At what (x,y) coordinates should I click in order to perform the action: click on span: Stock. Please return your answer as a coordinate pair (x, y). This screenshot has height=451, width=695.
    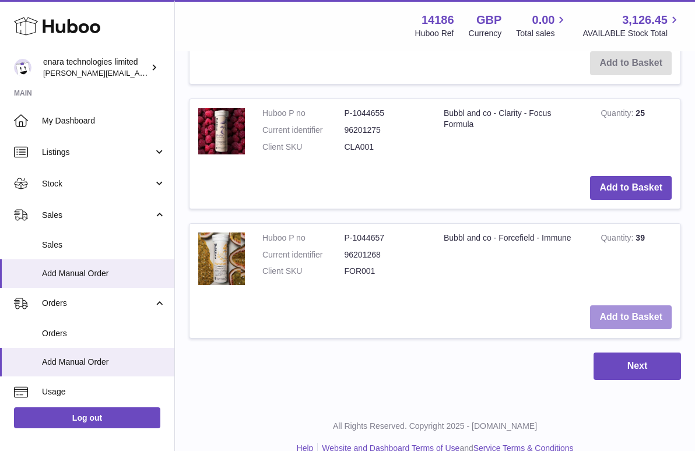
    Looking at the image, I should click on (97, 184).